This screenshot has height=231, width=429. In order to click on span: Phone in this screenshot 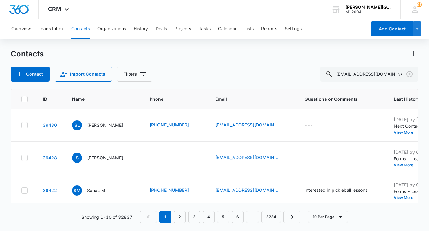, I will do `click(170, 99)`.